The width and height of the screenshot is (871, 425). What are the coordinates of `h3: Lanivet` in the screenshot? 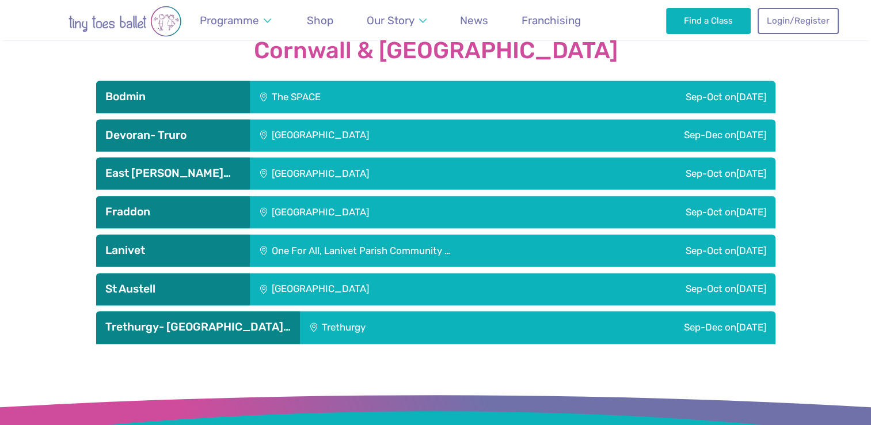 It's located at (173, 251).